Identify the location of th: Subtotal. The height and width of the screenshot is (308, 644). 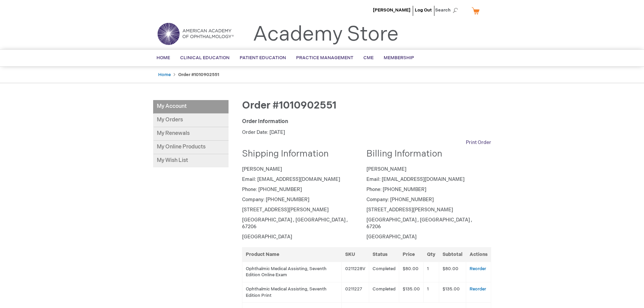
(452, 254).